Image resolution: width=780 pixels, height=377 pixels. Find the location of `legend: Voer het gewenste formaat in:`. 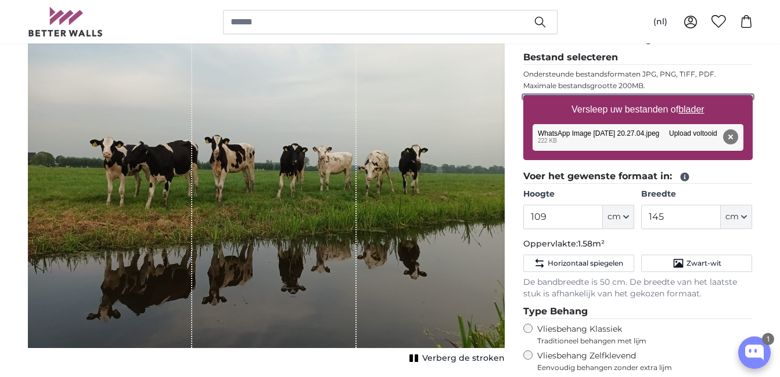

legend: Voer het gewenste formaat in: is located at coordinates (637, 176).